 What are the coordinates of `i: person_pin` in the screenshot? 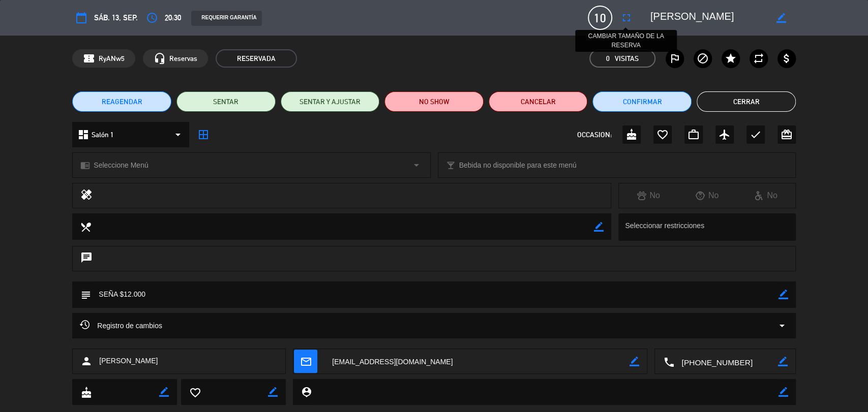 It's located at (306, 392).